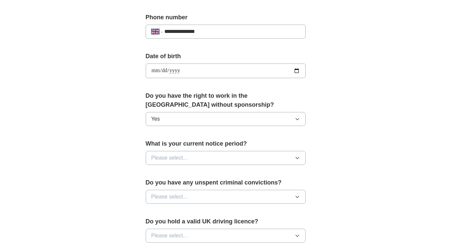 This screenshot has height=247, width=451. I want to click on button: Yes, so click(225, 119).